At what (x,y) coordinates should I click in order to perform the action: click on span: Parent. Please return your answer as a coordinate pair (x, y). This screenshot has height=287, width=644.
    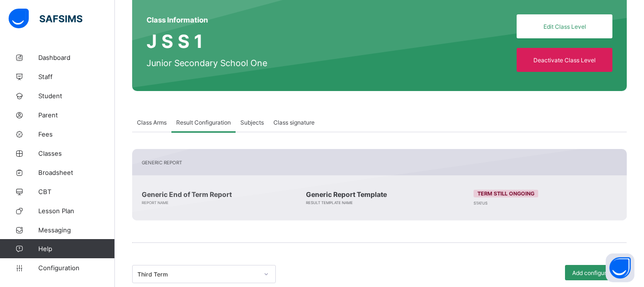
    Looking at the image, I should click on (76, 115).